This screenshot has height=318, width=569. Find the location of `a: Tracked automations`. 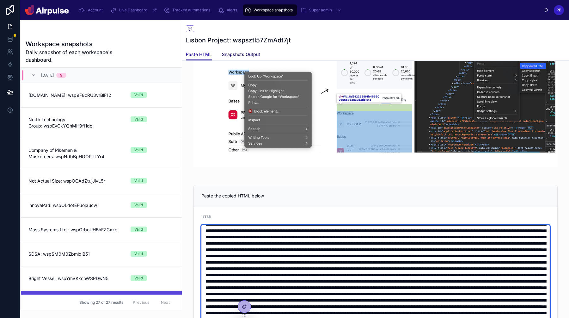

a: Tracked automations is located at coordinates (188, 10).